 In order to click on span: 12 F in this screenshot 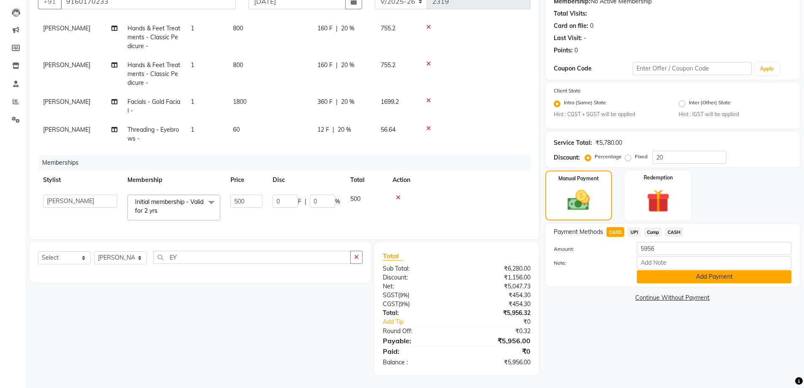, I will do `click(323, 130)`.